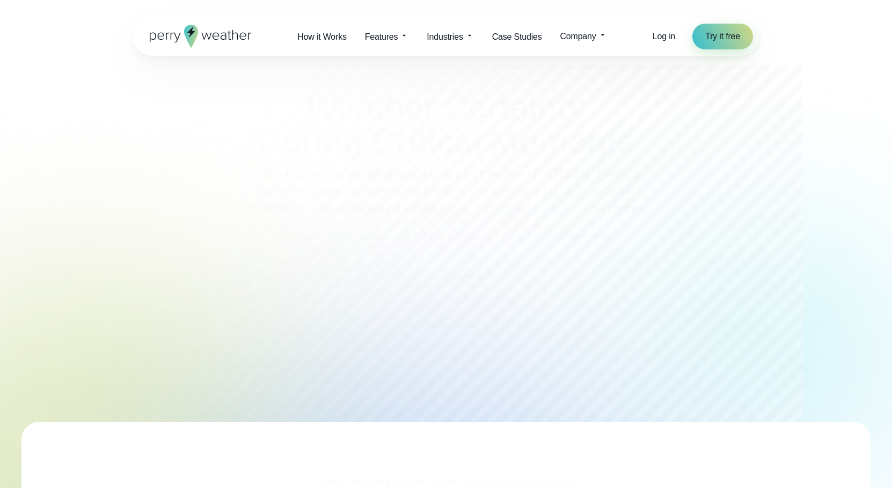  What do you see at coordinates (322, 37) in the screenshot?
I see `span: How it Works` at bounding box center [322, 37].